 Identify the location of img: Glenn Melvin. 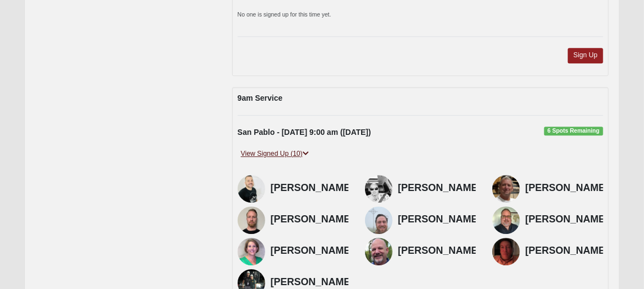
(379, 251).